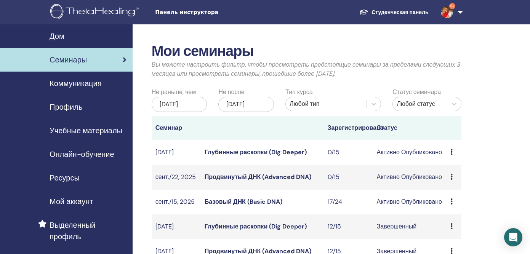 Image resolution: width=530 pixels, height=254 pixels. I want to click on img: default.jpg, so click(447, 12).